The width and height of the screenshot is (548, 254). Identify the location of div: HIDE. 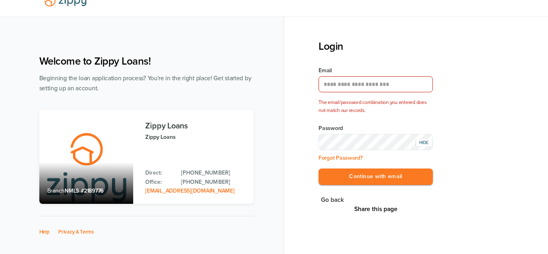
(423, 142).